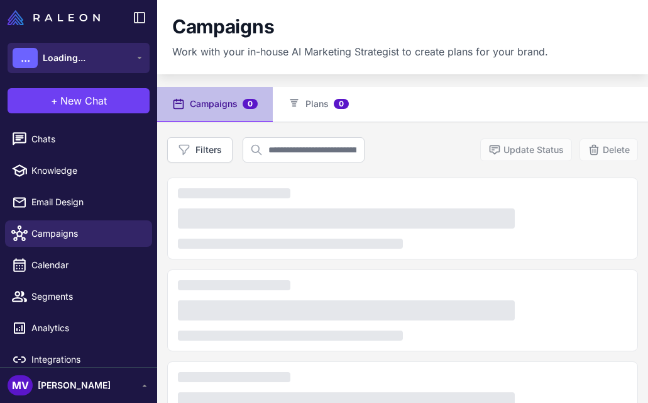 The height and width of the screenshot is (403, 648). What do you see at coordinates (79, 202) in the screenshot?
I see `a: Email Design` at bounding box center [79, 202].